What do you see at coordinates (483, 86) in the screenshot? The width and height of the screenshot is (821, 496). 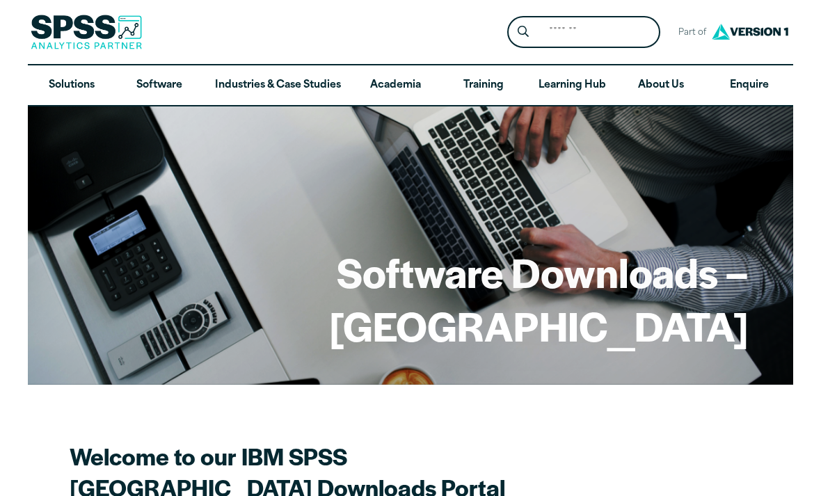 I see `a: Training` at bounding box center [483, 86].